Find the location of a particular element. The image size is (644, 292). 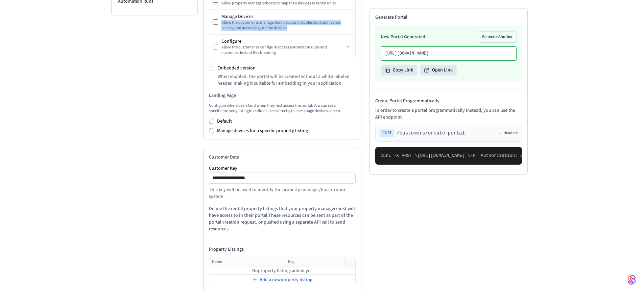

div: Allow the customer to configure access automation rules and customize Instant Key branding is located at coordinates (283, 50).